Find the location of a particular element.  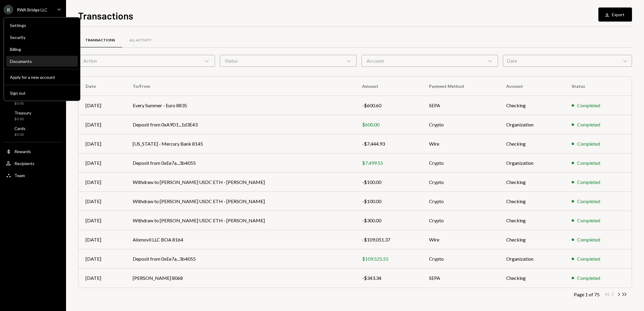

a: All Activity is located at coordinates (140, 41).